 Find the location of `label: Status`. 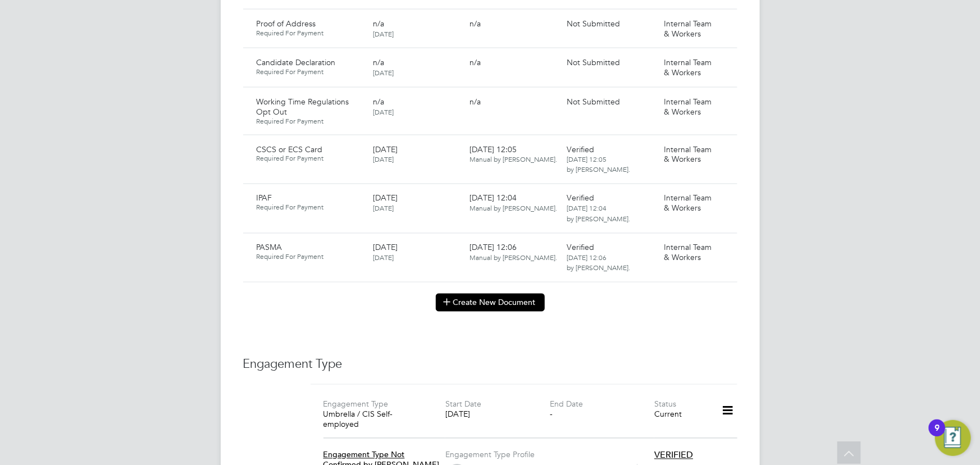

label: Status is located at coordinates (665, 404).